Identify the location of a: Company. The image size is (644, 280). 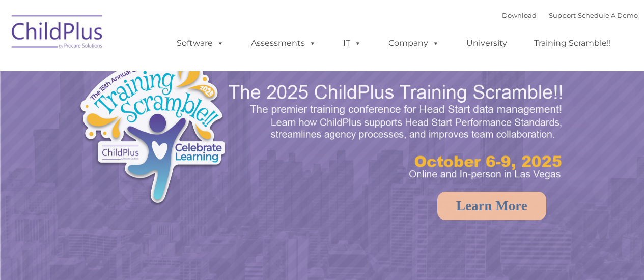
(414, 43).